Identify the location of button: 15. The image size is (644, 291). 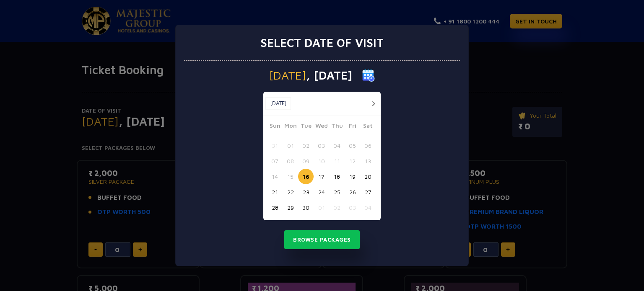
(290, 176).